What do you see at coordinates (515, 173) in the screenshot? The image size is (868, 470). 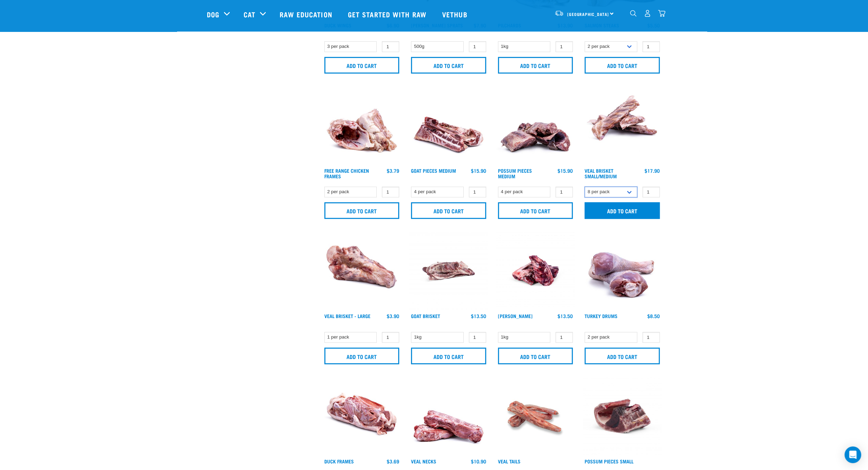 I see `a: Possum Pieces Medium` at bounding box center [515, 173].